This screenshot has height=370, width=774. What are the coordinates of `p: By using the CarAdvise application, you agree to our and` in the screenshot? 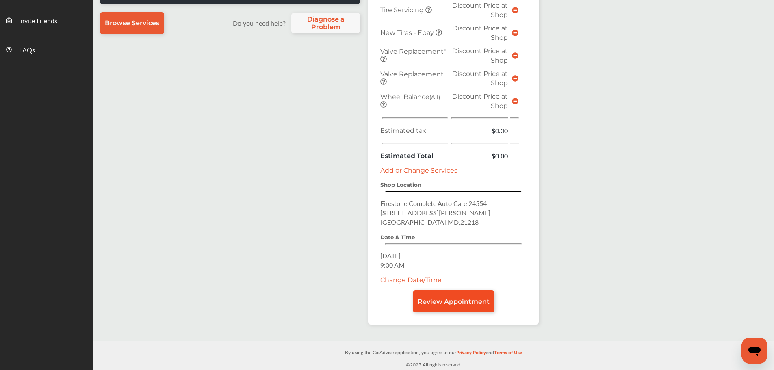 It's located at (434, 352).